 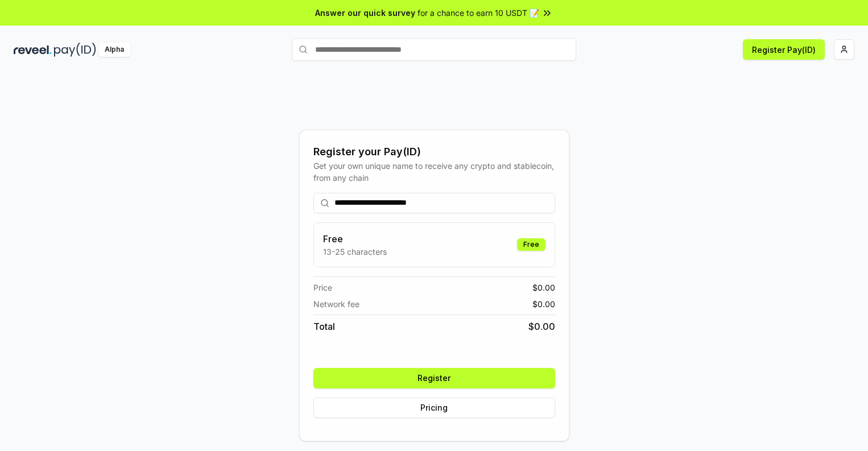 What do you see at coordinates (324, 327) in the screenshot?
I see `span: Total` at bounding box center [324, 327].